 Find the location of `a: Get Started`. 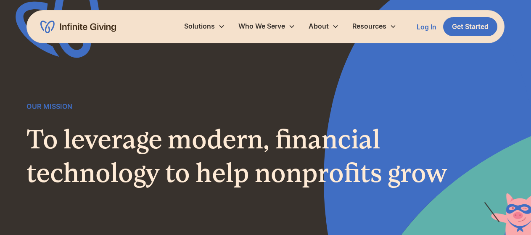

a: Get Started is located at coordinates (470, 26).